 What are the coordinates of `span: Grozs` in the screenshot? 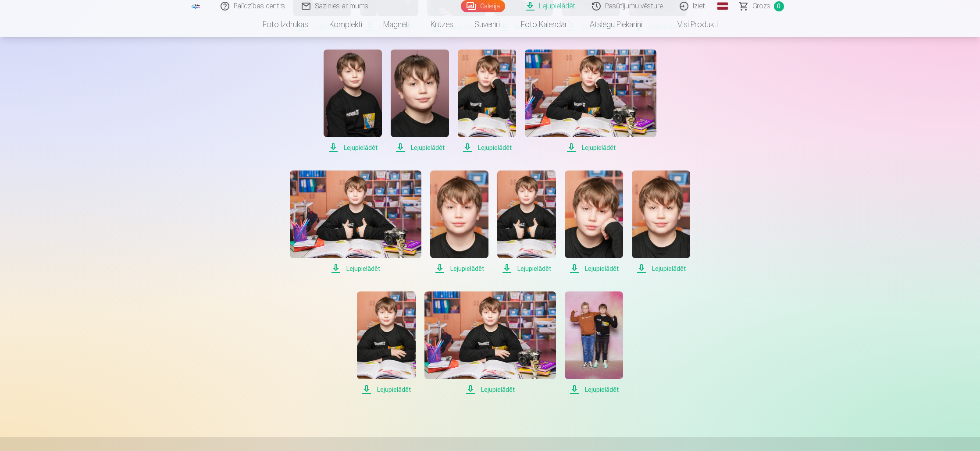 It's located at (762, 6).